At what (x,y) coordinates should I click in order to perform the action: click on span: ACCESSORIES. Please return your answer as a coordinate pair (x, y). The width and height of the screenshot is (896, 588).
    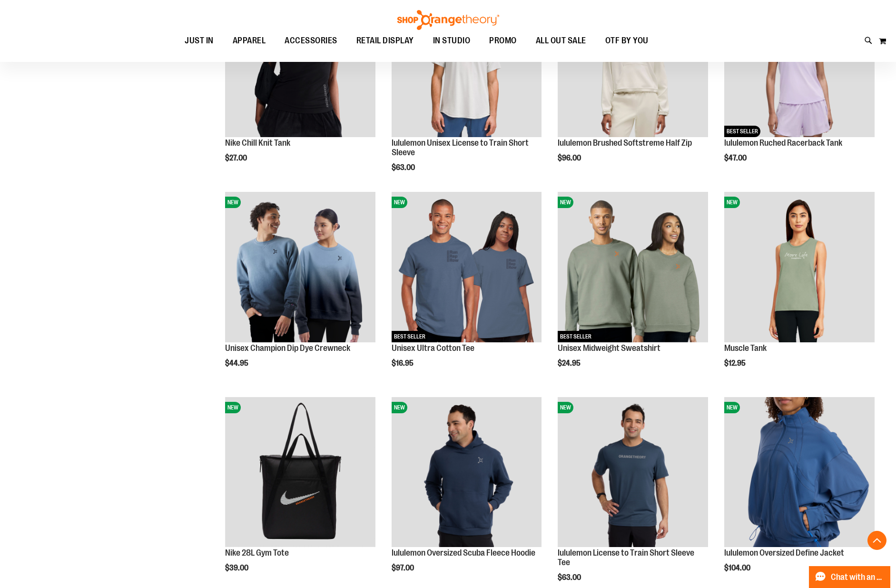
    Looking at the image, I should click on (311, 41).